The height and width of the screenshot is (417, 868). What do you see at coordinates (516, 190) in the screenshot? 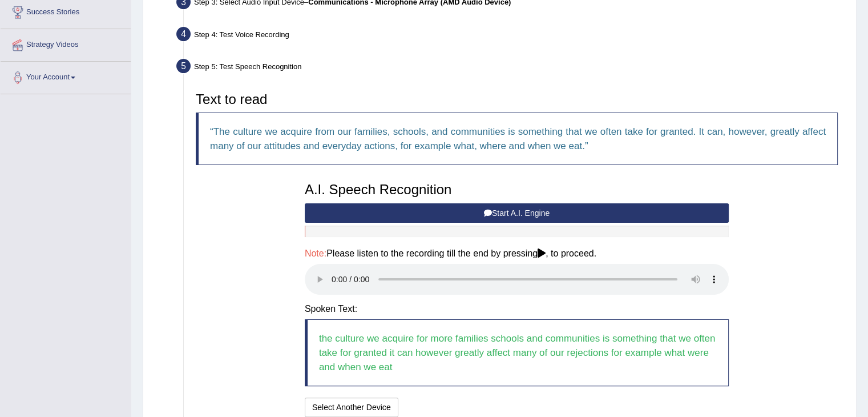
I see `h3: A.I. Speech Recognition` at bounding box center [516, 190].